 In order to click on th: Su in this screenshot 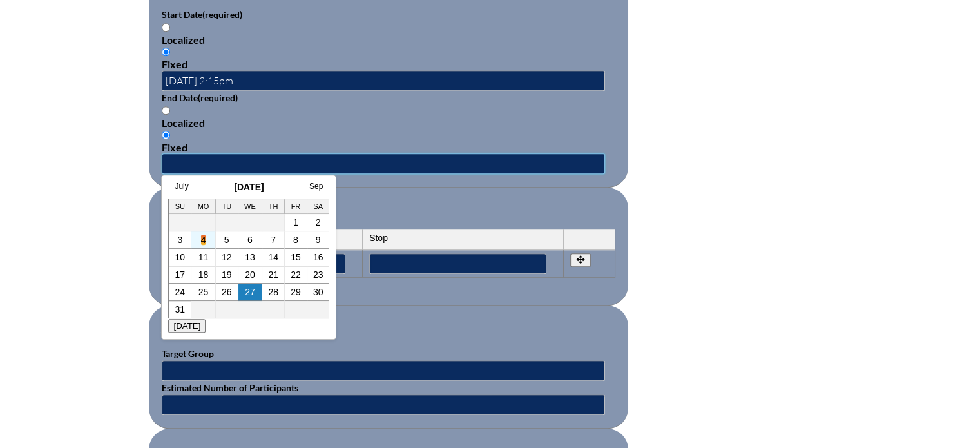, I will do `click(180, 206)`.